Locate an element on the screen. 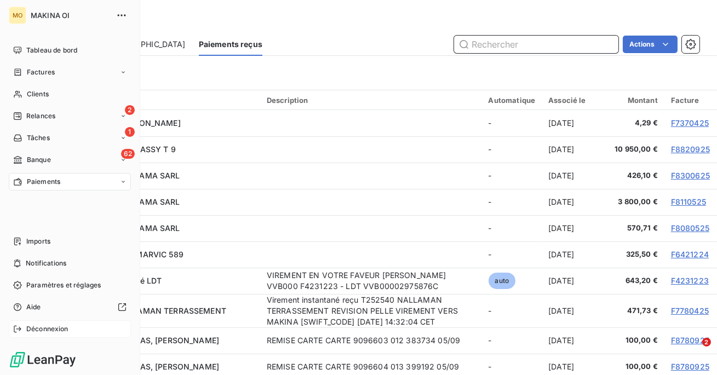 The image size is (717, 375). a: F4231223 is located at coordinates (690, 281).